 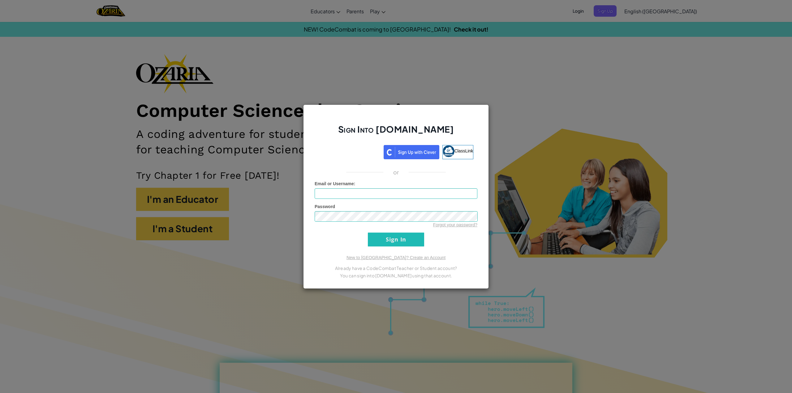 What do you see at coordinates (464, 151) in the screenshot?
I see `span: ClassLink` at bounding box center [464, 151].